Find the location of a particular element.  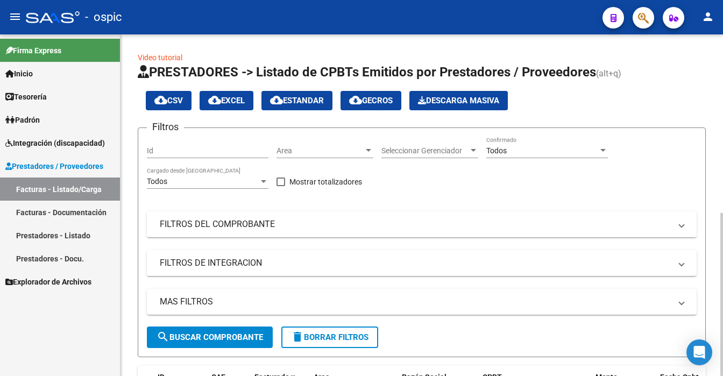

span: Prestadores / Proveedores is located at coordinates (54, 166).